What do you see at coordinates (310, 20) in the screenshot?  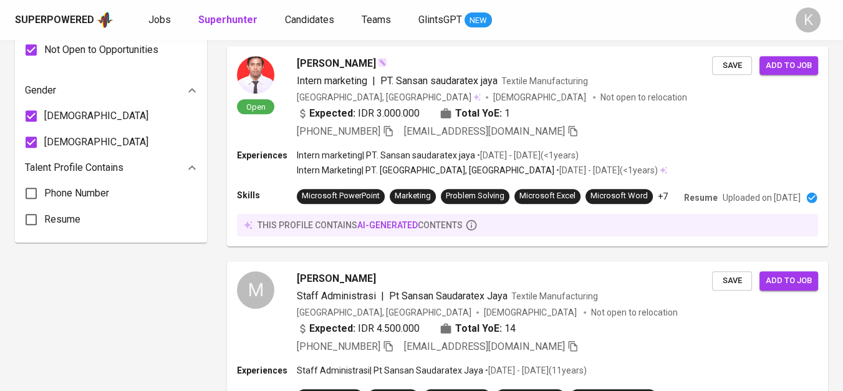 I see `a: Candidates` at bounding box center [310, 20].